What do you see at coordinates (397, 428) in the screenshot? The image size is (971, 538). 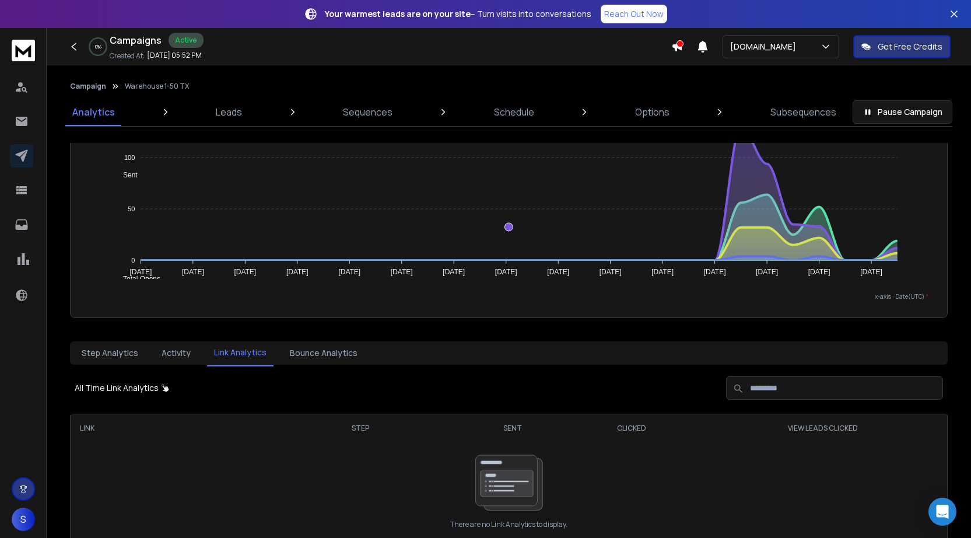 I see `th: STEP` at bounding box center [397, 428].